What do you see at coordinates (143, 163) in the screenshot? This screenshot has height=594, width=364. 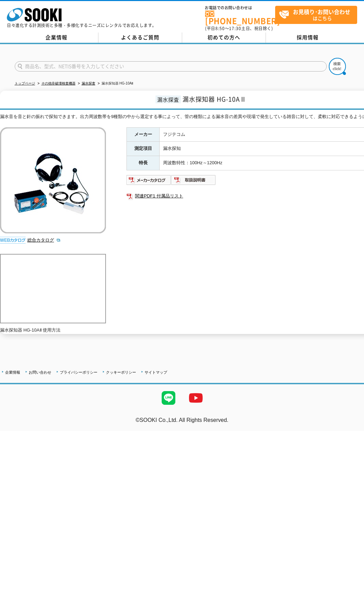 I see `th: 特長` at bounding box center [143, 163].